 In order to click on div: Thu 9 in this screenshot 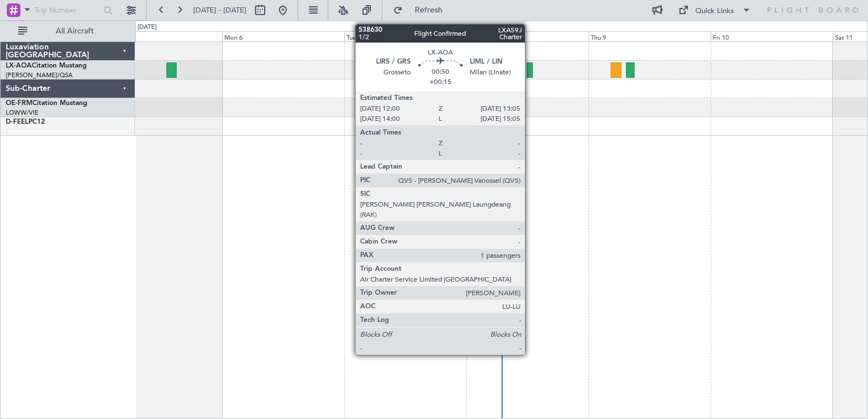, I will do `click(649, 36)`.